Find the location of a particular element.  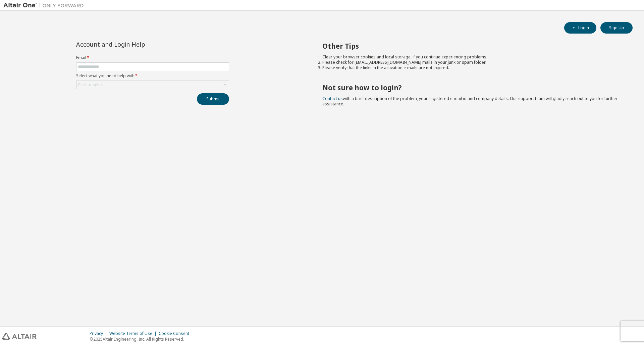

li: Please verify that the links in the activation e-mails are not expired. is located at coordinates (472, 68).